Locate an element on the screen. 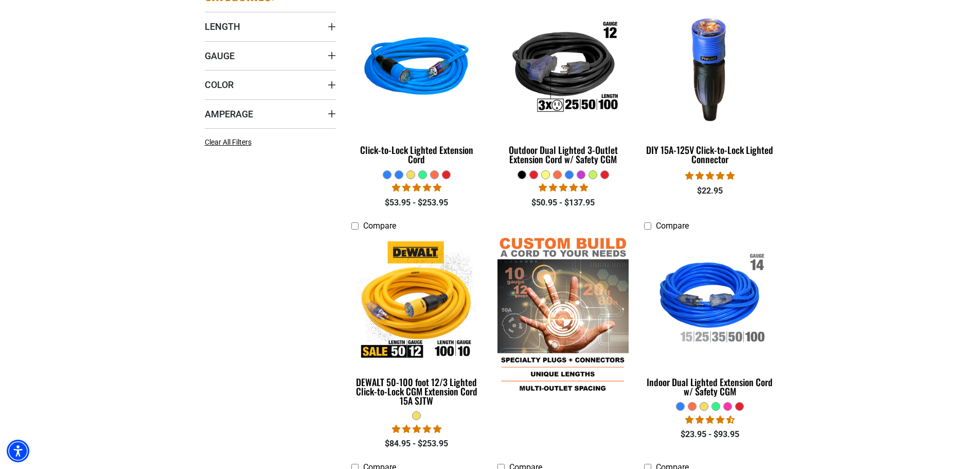 The image size is (980, 469). span: Amperage is located at coordinates (229, 114).